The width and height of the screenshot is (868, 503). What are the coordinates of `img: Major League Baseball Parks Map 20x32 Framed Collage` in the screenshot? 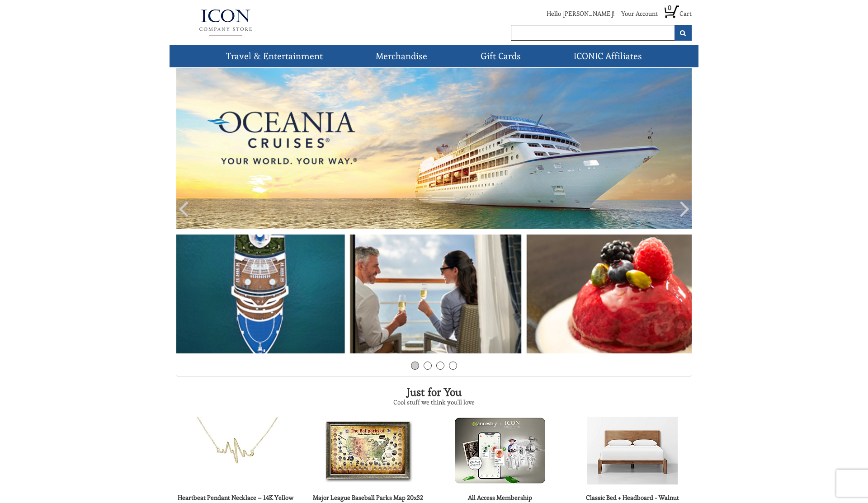 It's located at (368, 450).